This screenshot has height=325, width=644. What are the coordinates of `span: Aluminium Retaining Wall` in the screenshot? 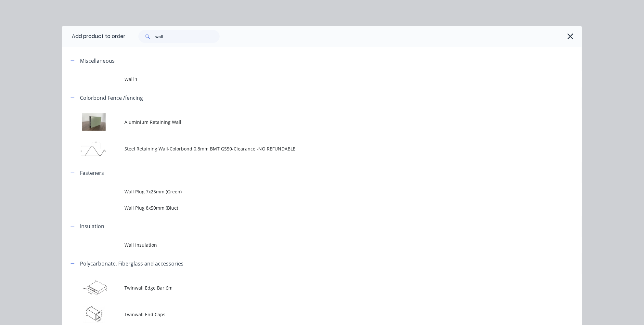 It's located at (308, 122).